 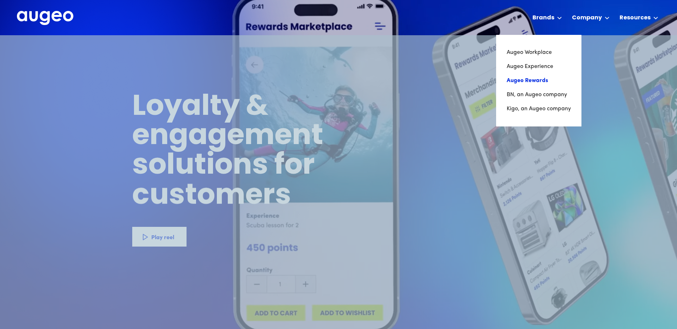 What do you see at coordinates (539, 81) in the screenshot?
I see `nav: Brands` at bounding box center [539, 81].